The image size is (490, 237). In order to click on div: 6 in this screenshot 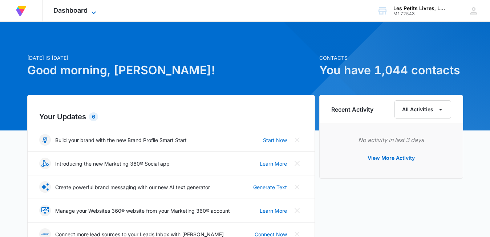, I will do `click(93, 117)`.